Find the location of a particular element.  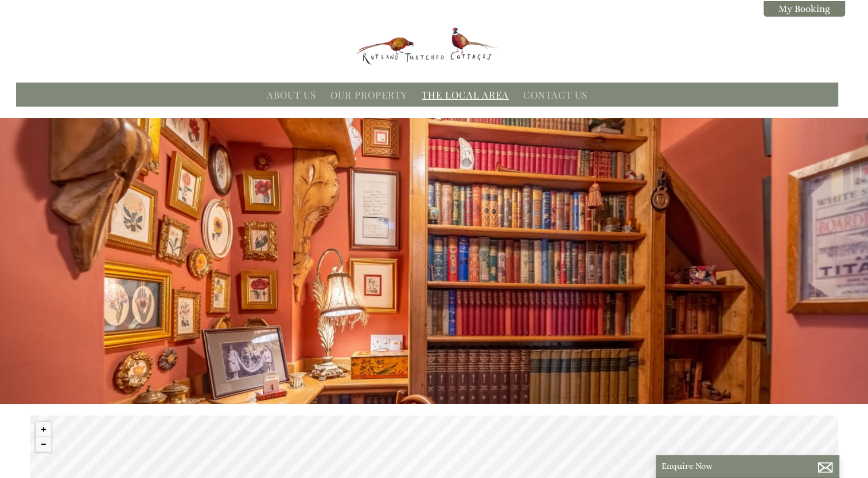

a: Our Property is located at coordinates (369, 95).